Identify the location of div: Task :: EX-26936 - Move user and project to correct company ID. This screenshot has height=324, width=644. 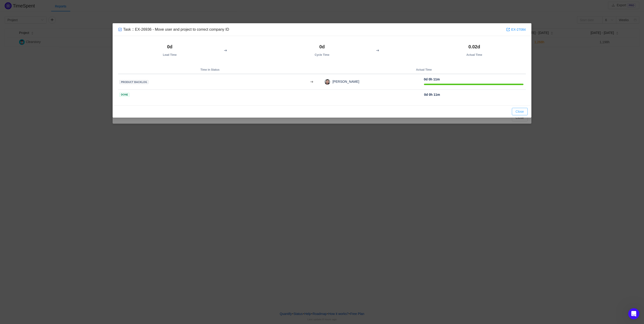
(174, 30).